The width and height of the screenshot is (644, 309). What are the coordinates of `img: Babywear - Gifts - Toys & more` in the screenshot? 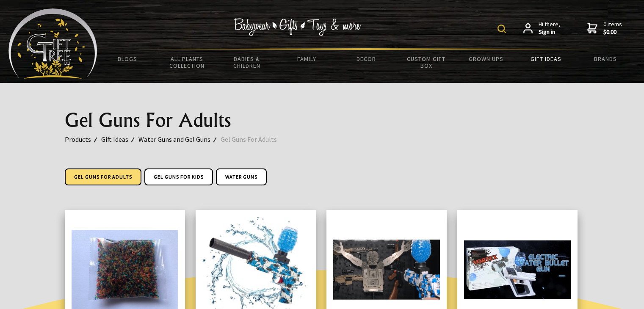 It's located at (298, 27).